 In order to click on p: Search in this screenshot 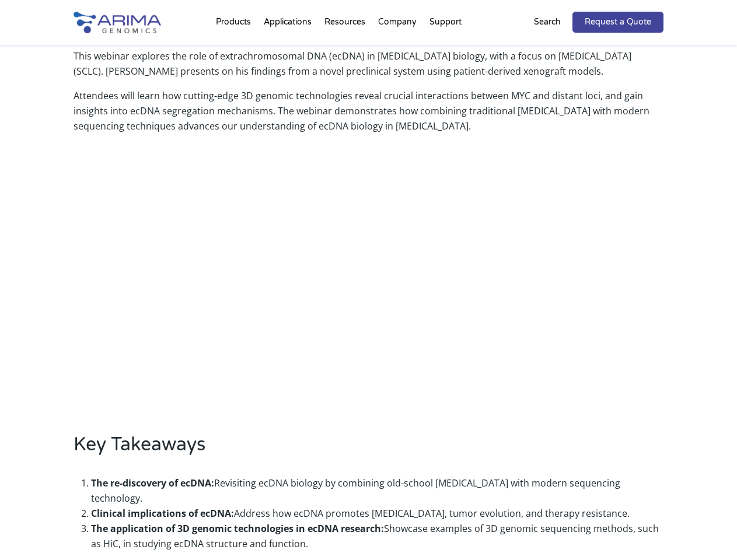, I will do `click(547, 22)`.